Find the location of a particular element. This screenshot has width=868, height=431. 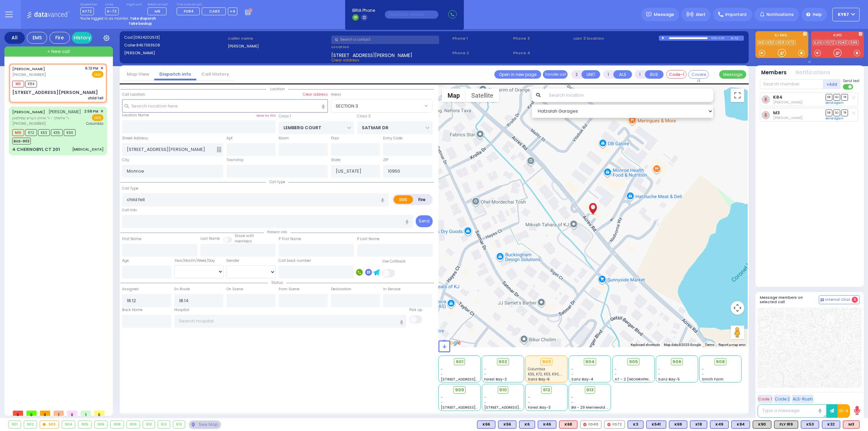

small: Share with is located at coordinates (244, 236).